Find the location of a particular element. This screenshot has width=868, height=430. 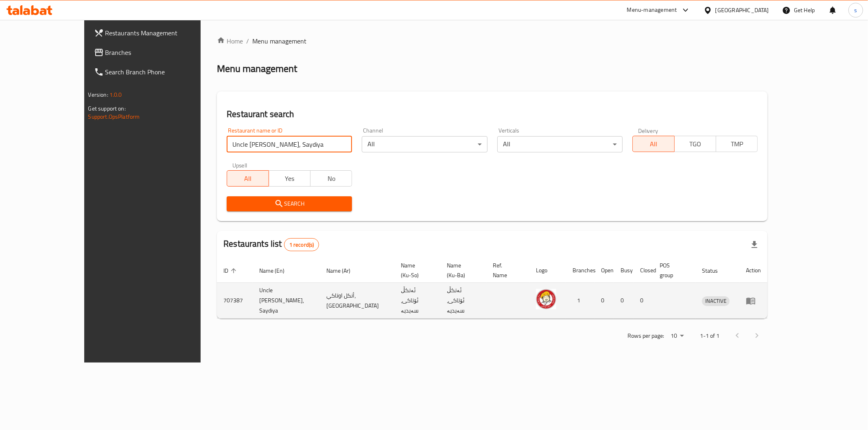

th: Closed is located at coordinates (644, 270).